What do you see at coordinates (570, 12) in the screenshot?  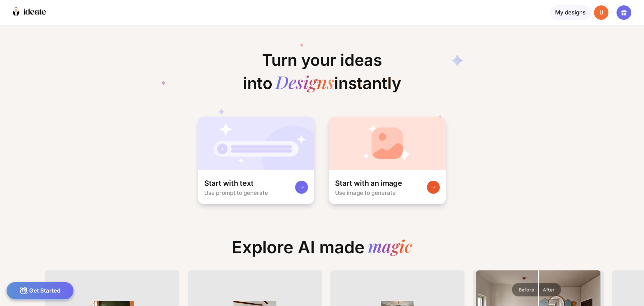 I see `div: My designs` at bounding box center [570, 12].